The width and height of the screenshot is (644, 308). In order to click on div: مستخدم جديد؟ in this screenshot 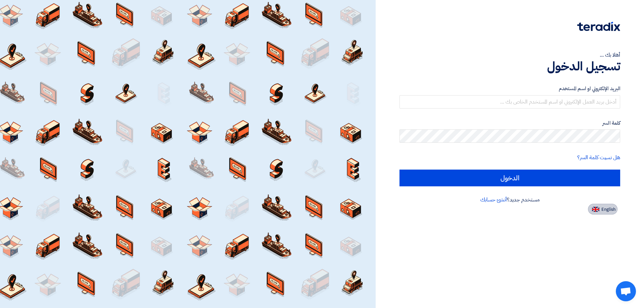, I will do `click(510, 200)`.